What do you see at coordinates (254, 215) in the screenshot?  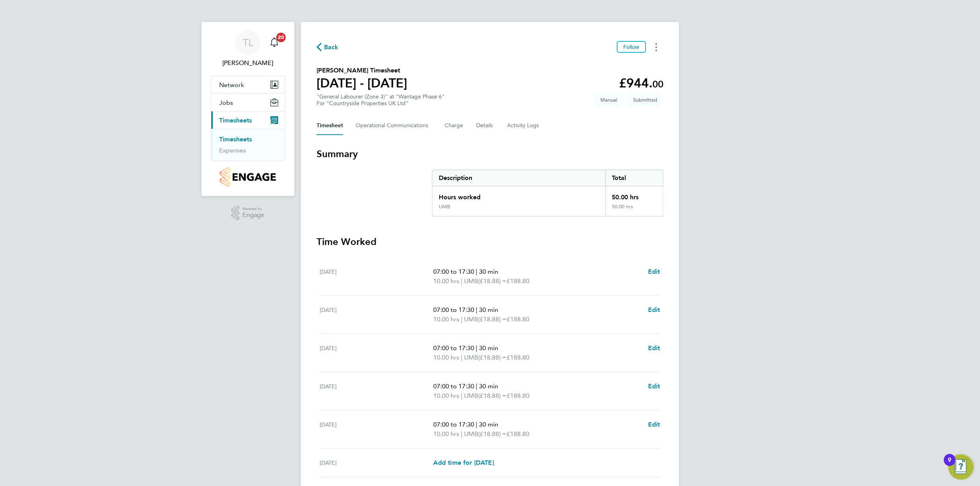 I see `span: Engage` at bounding box center [254, 215].